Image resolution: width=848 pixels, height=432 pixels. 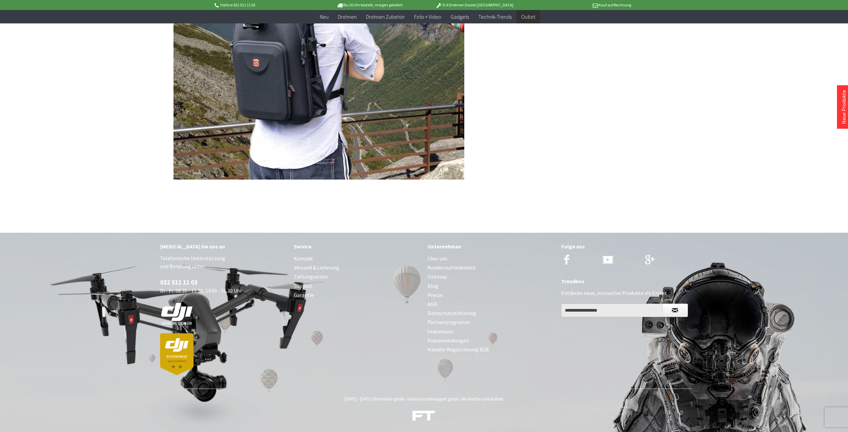 I want to click on button: Newsletter abonnieren, so click(x=675, y=310).